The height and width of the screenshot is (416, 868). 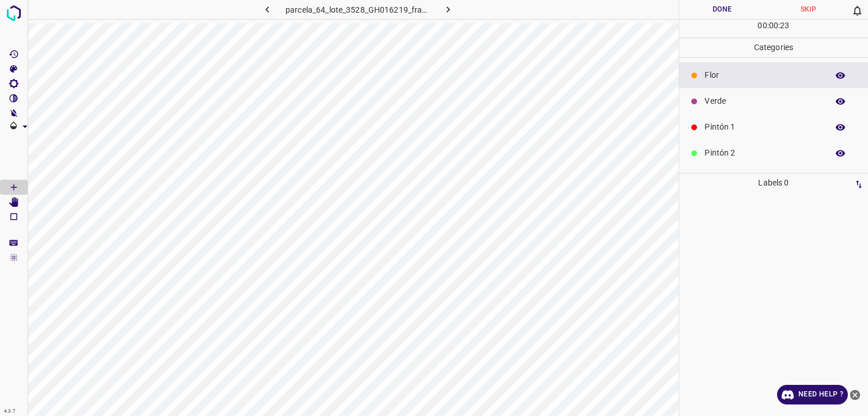 What do you see at coordinates (855, 394) in the screenshot?
I see `button: close-help` at bounding box center [855, 394].